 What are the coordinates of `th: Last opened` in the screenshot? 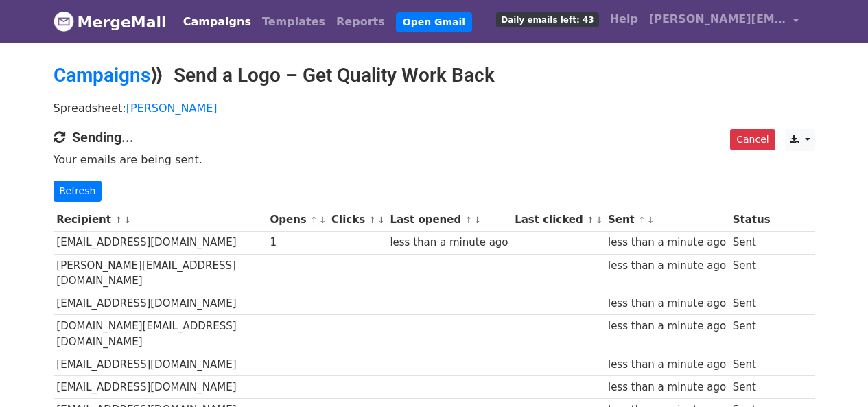 It's located at (450, 220).